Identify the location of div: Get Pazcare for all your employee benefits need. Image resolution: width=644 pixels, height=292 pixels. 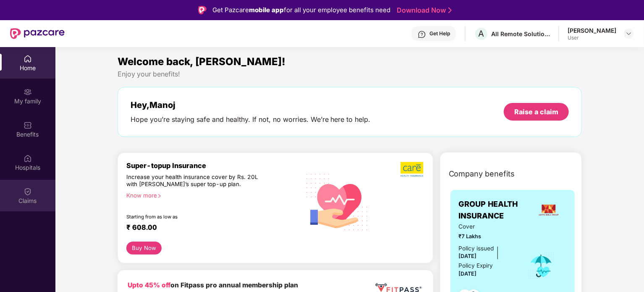
(302, 10).